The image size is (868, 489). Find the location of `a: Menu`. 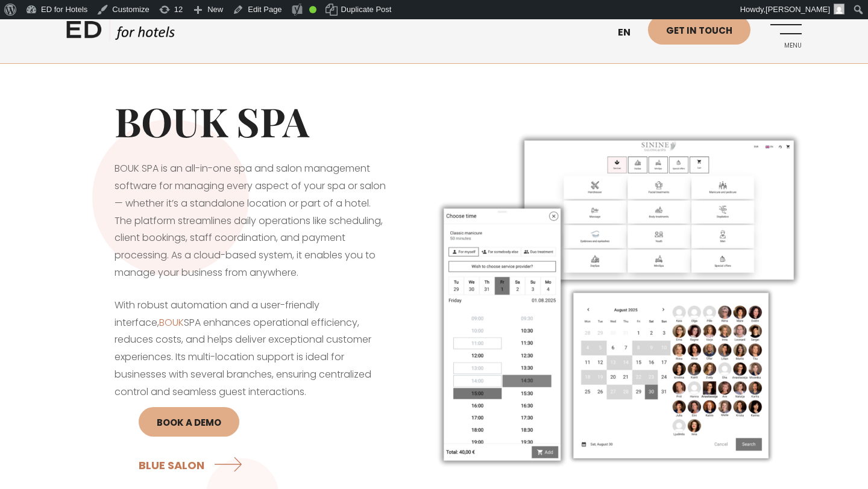

a: Menu is located at coordinates (785, 31).